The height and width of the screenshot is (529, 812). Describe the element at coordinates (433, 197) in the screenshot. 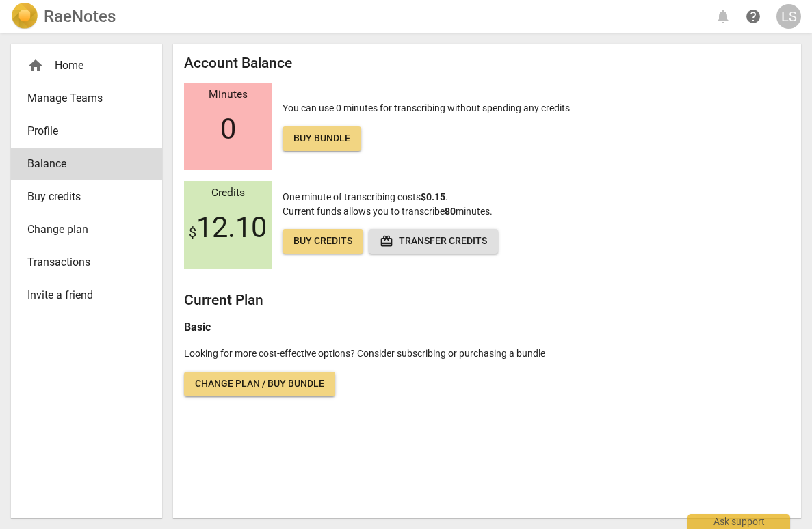

I see `b: $0.15` at that location.